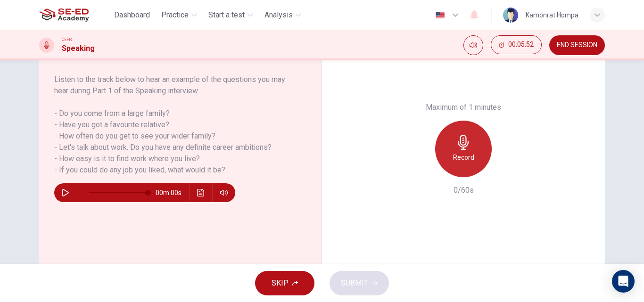 This screenshot has width=644, height=302. What do you see at coordinates (67, 40) in the screenshot?
I see `span: CEFR` at bounding box center [67, 40].